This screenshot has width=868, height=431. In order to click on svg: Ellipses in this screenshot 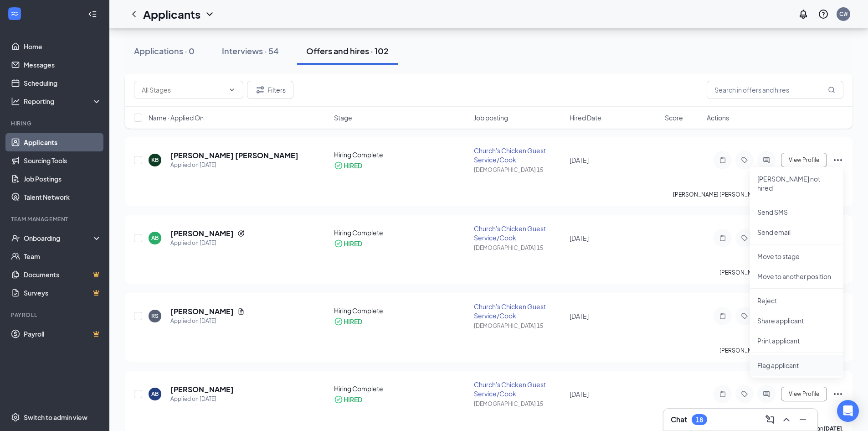, I will do `click(838, 160)`.